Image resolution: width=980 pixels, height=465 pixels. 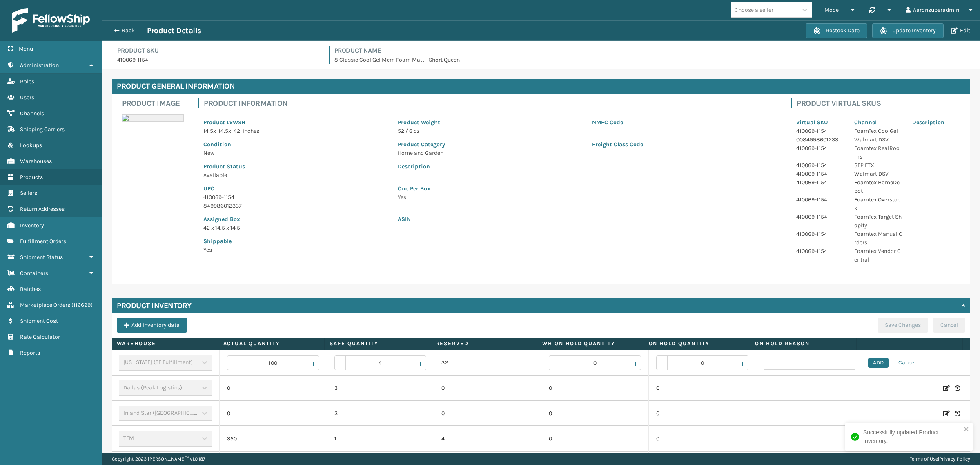 What do you see at coordinates (492, 103) in the screenshot?
I see `h4: Product Information` at bounding box center [492, 103].